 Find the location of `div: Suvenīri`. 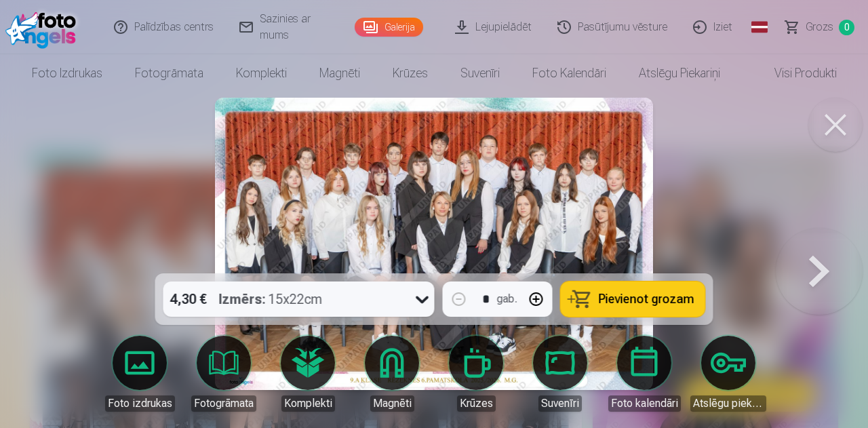

div: Suvenīri is located at coordinates (560, 403).